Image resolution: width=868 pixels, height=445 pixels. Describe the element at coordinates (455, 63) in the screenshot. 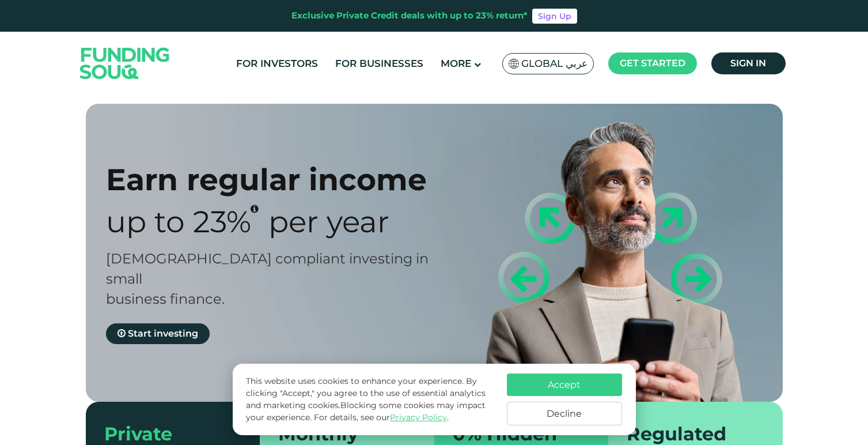

I see `span: More` at that location.